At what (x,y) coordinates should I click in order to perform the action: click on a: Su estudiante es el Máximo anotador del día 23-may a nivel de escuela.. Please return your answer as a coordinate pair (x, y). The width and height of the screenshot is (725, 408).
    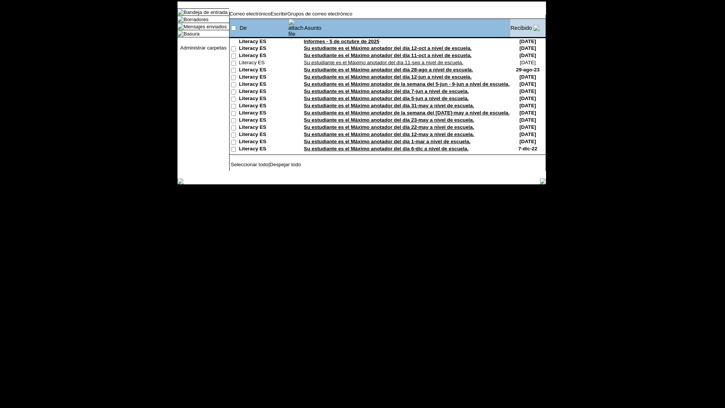
    Looking at the image, I should click on (389, 120).